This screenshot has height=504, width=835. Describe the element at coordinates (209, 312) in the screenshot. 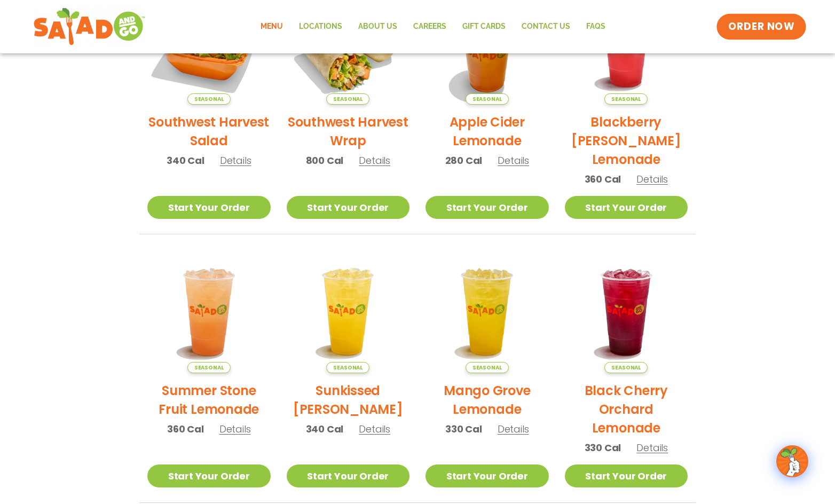

I see `img: Product photo for Summer Stone Fruit Lemonade` at that location.